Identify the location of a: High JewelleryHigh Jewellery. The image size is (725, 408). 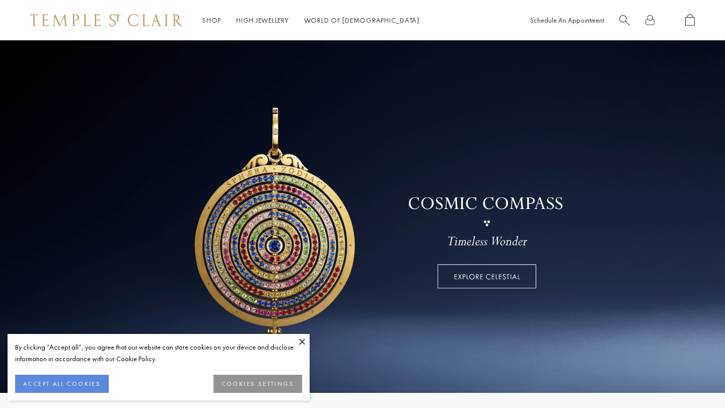
(262, 20).